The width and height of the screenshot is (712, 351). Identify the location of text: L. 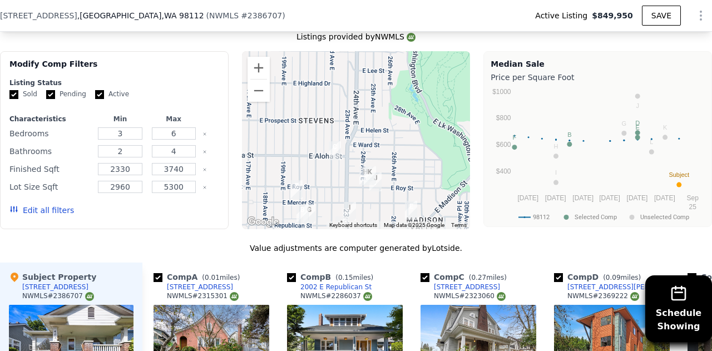
(652, 142).